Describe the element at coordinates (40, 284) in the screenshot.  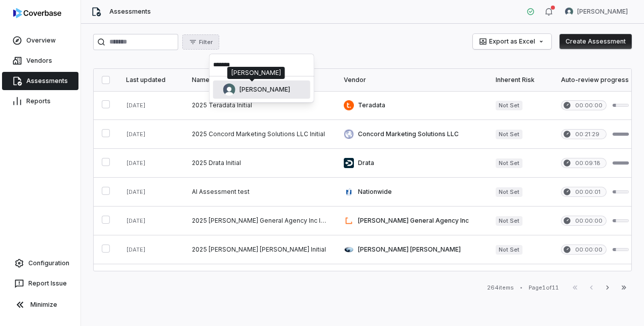
I see `button: Report Issue` at that location.